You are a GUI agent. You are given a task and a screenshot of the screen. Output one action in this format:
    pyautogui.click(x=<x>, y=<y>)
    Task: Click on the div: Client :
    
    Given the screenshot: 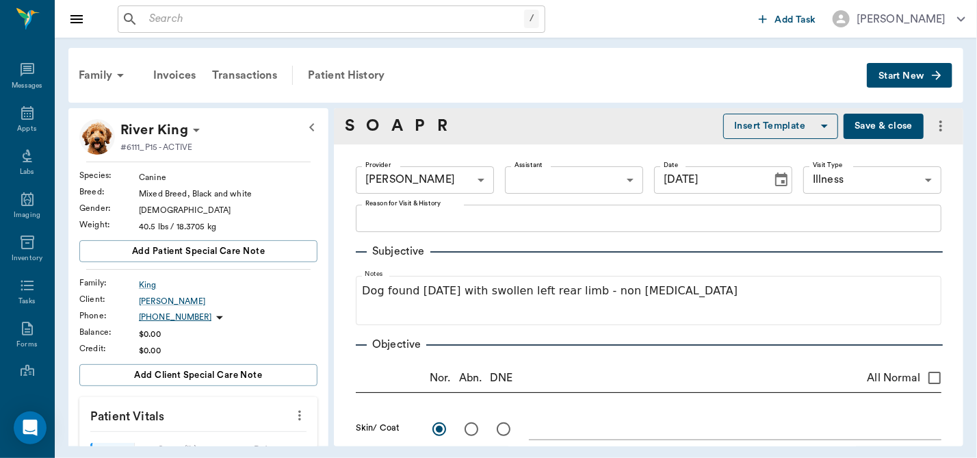 What is the action you would take?
    pyautogui.click(x=109, y=299)
    